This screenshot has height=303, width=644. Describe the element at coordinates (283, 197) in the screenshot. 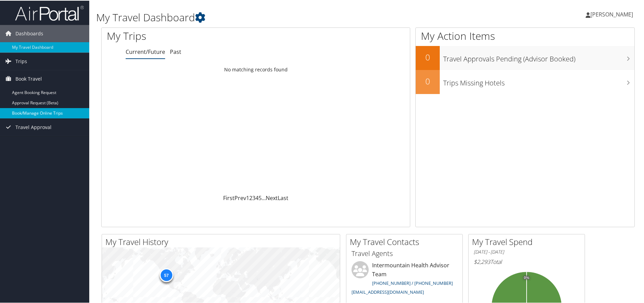

I see `a: Last` at that location.